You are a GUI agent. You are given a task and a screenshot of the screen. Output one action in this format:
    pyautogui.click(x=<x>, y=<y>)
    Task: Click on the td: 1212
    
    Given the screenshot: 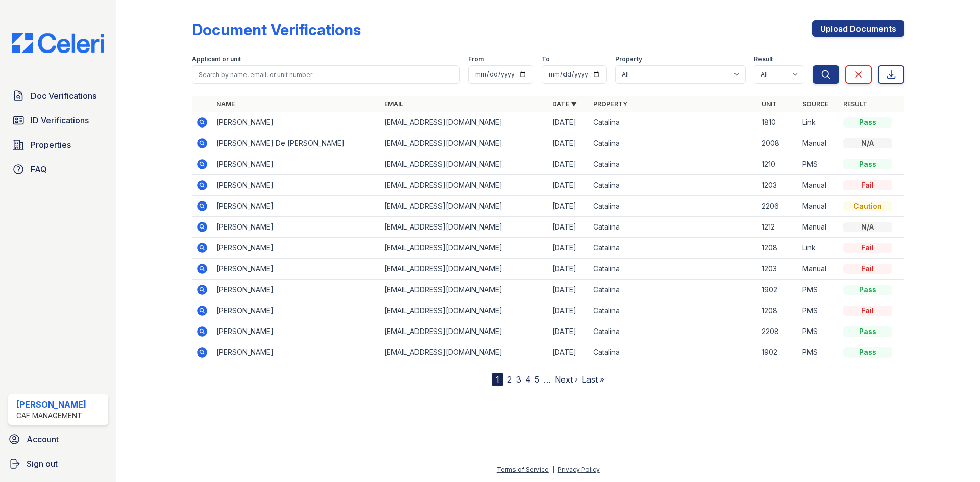 What is the action you would take?
    pyautogui.click(x=778, y=227)
    